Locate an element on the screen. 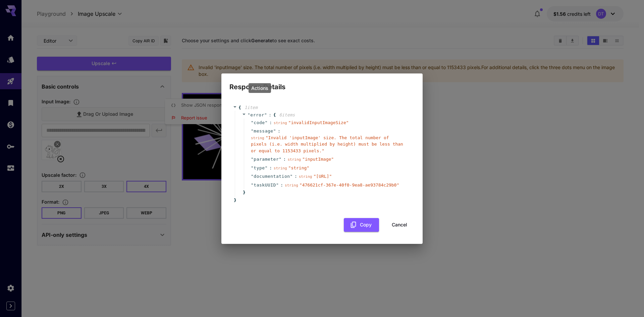 The width and height of the screenshot is (644, 317). span: type is located at coordinates (259, 168).